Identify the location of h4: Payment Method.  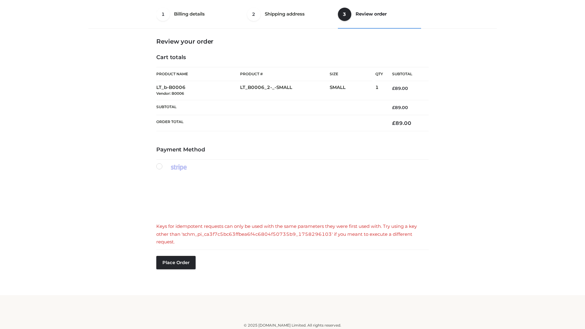
(292, 150).